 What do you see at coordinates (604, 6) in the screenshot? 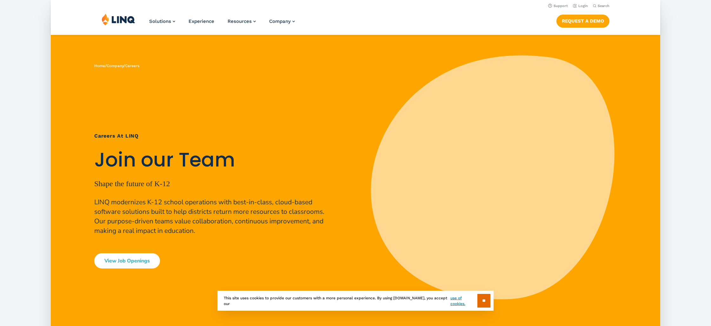
I see `span: Search` at bounding box center [604, 6].